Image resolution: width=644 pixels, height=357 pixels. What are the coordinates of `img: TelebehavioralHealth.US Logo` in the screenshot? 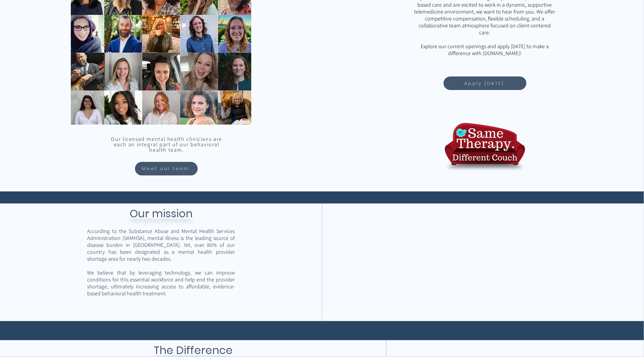 It's located at (485, 147).